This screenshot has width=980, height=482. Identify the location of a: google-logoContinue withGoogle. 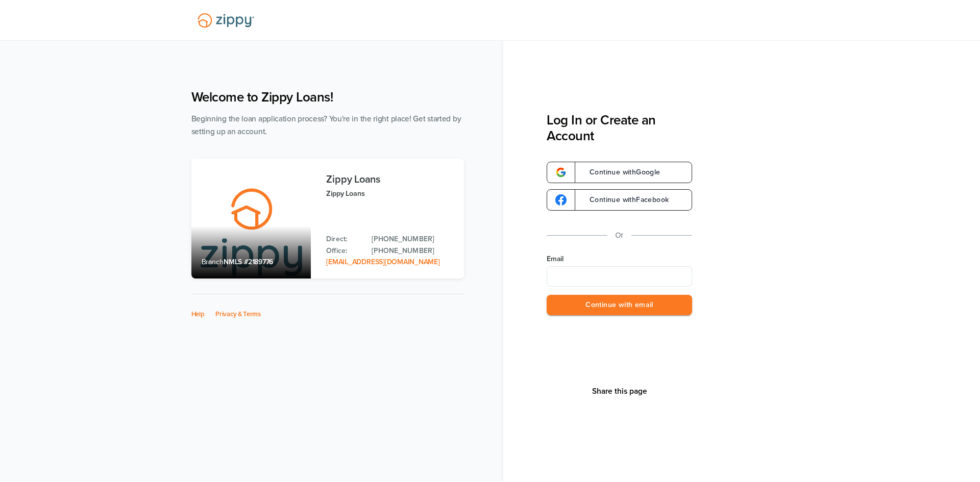
(620, 173).